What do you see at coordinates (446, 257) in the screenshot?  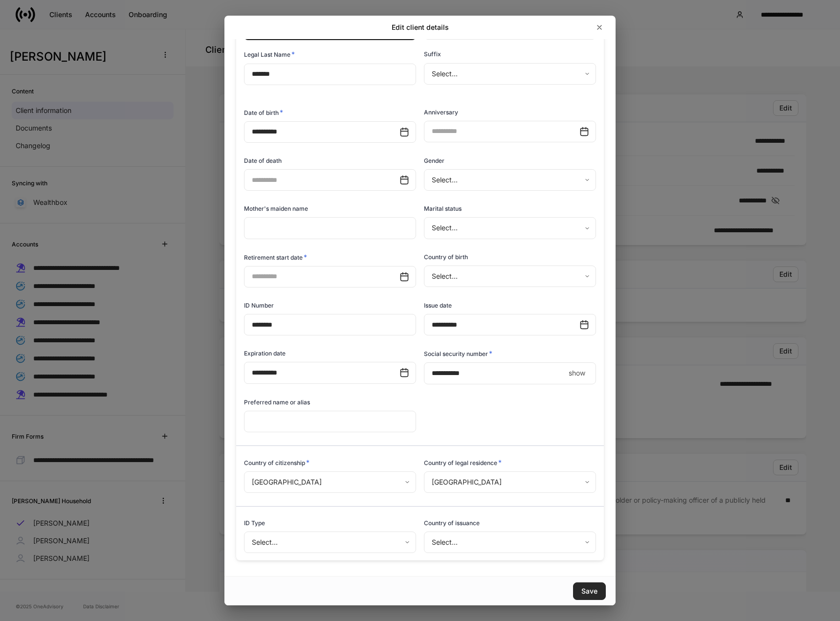 I see `h6: Country of birth` at bounding box center [446, 257].